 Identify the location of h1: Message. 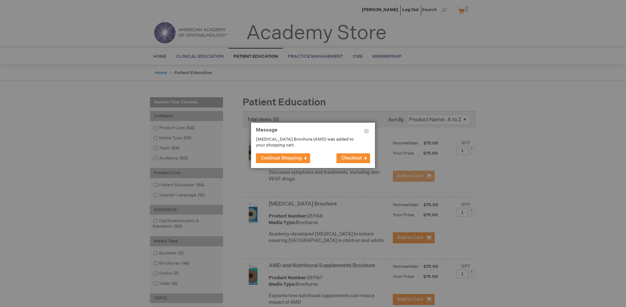
(313, 132).